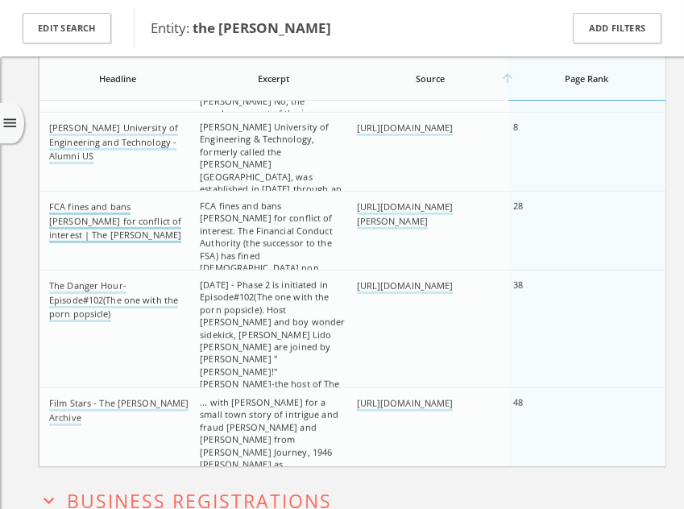 The image size is (684, 509). Describe the element at coordinates (618, 28) in the screenshot. I see `button: Add Filters` at that location.